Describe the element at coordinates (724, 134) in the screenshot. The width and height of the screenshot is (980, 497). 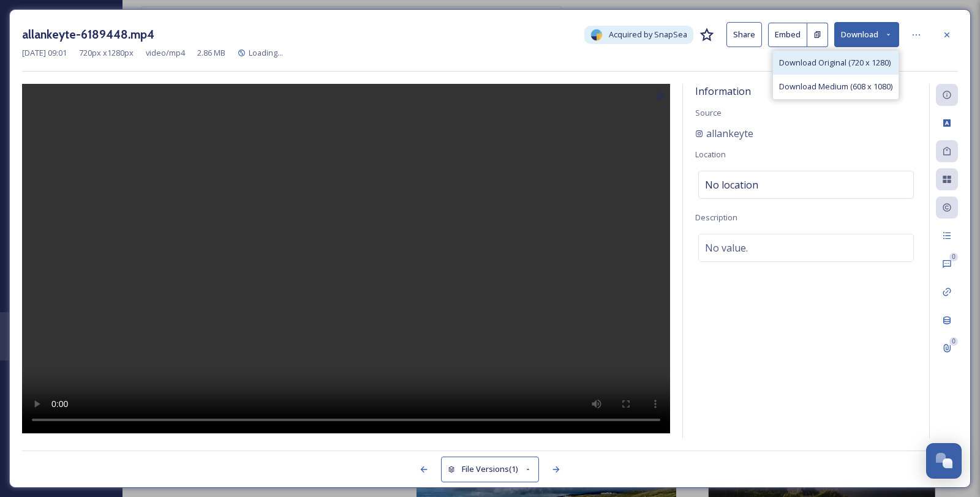
I see `a: allankeyte` at that location.